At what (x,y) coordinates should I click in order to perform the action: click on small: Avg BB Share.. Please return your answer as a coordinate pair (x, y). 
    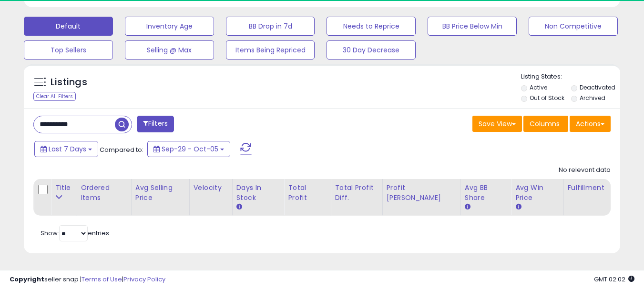
    Looking at the image, I should click on (467, 207).